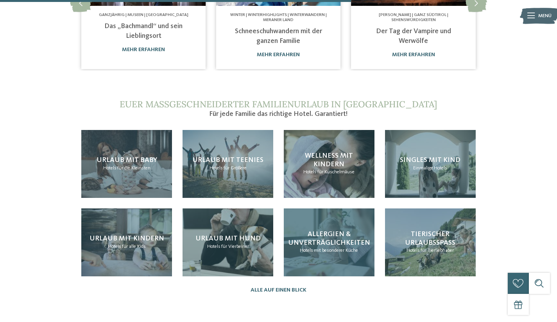 The width and height of the screenshot is (557, 322). Describe the element at coordinates (228, 160) in the screenshot. I see `span: Urlaub mit Teenies` at that location.